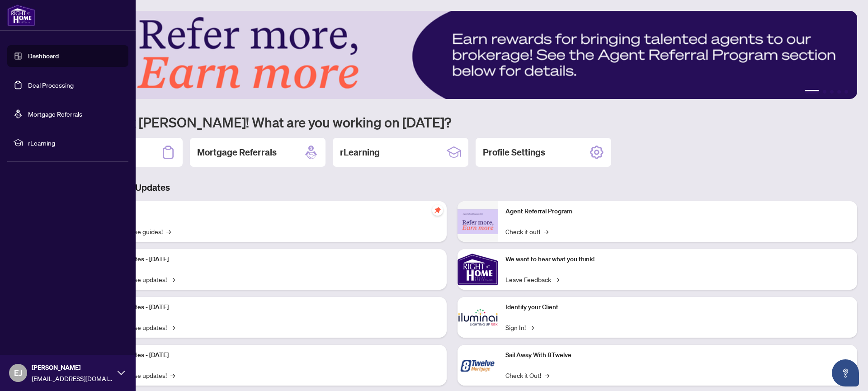 Image resolution: width=868 pixels, height=391 pixels. Describe the element at coordinates (21, 15) in the screenshot. I see `img: logo` at that location.